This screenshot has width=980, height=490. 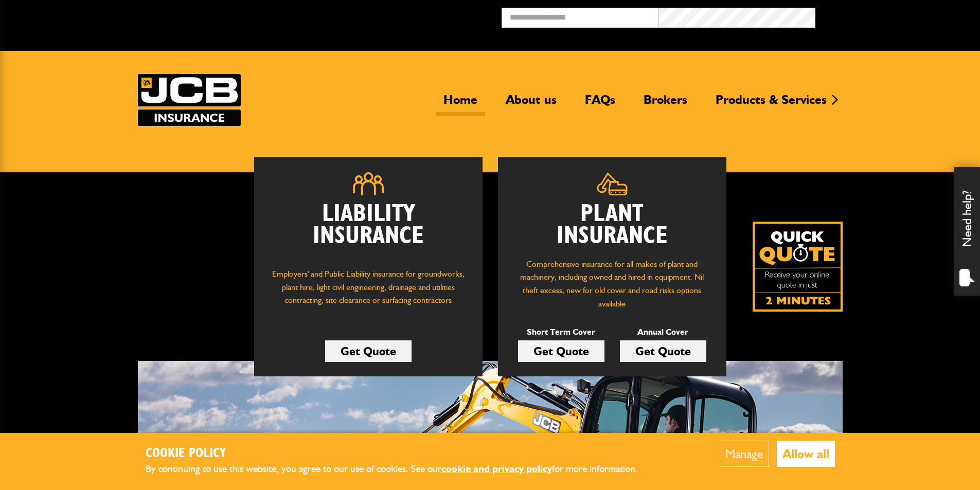 What do you see at coordinates (771, 104) in the screenshot?
I see `a: Products & Services` at bounding box center [771, 104].